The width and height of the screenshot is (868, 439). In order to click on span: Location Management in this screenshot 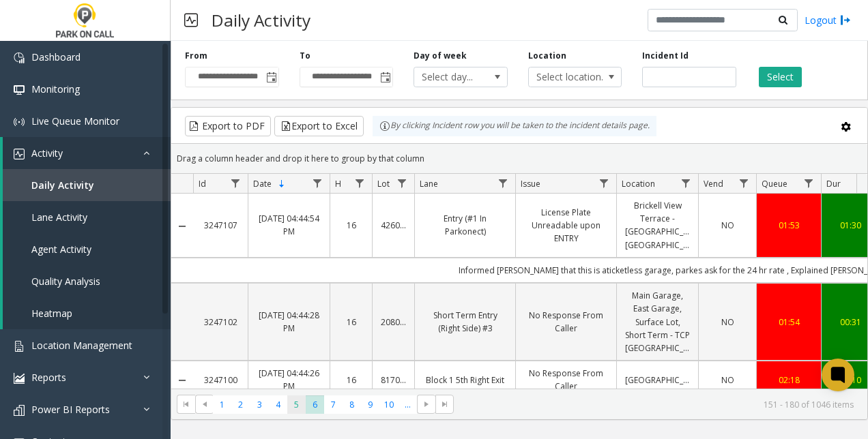, I will do `click(82, 345)`.